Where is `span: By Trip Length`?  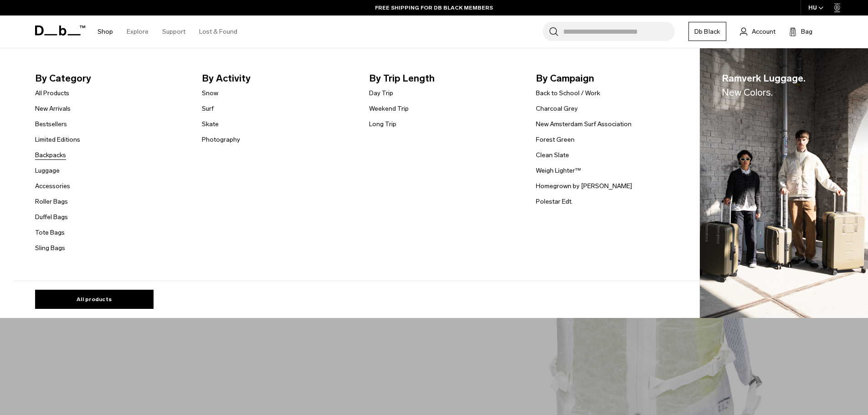 span: By Trip Length is located at coordinates (445, 79).